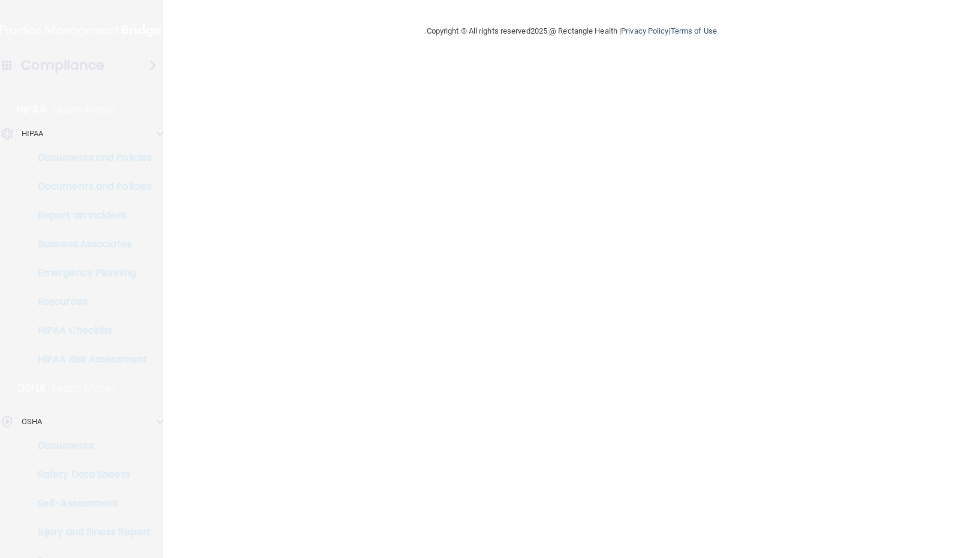 This screenshot has width=980, height=558. I want to click on div: Copyright © All rights reserved 2025 @ Rectangle Health | |, so click(572, 31).